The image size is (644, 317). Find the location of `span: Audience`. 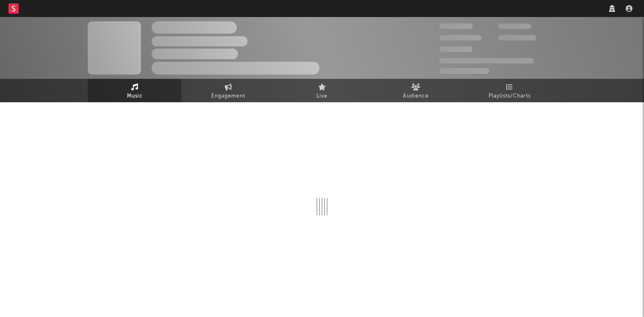

span: Audience is located at coordinates (416, 96).